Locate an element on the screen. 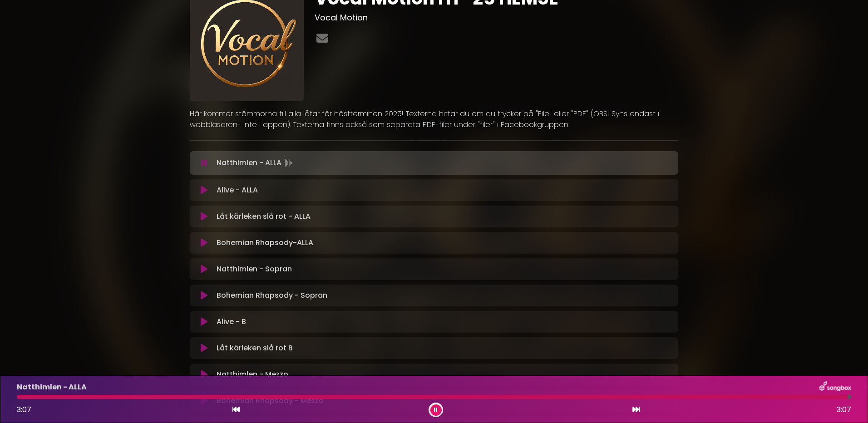  img: waveform4.gif is located at coordinates (288, 163).